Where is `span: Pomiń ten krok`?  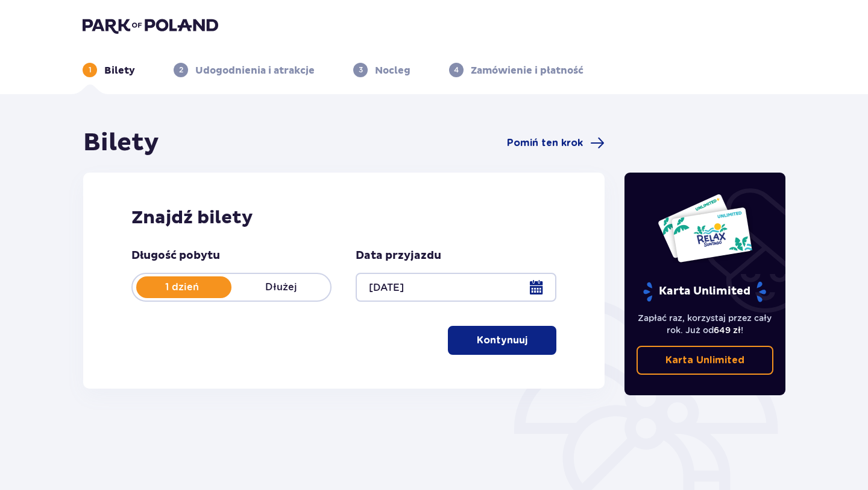
span: Pomiń ten krok is located at coordinates (545, 143).